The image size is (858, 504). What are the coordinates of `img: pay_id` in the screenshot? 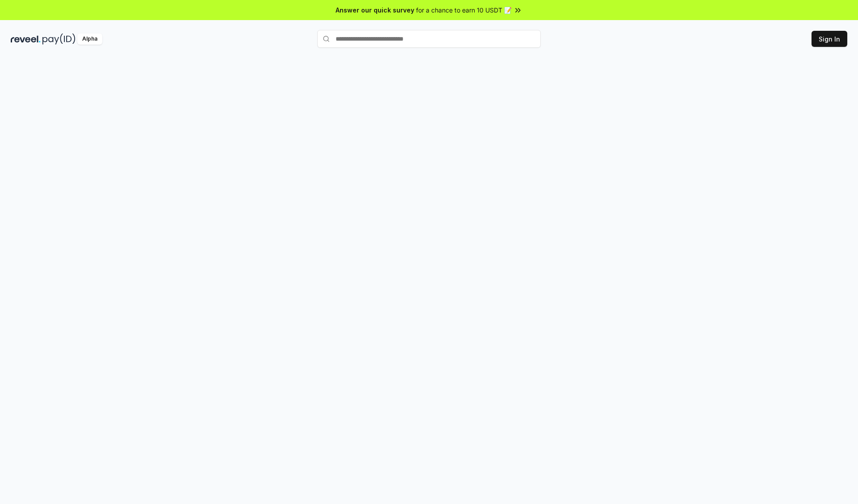 It's located at (59, 39).